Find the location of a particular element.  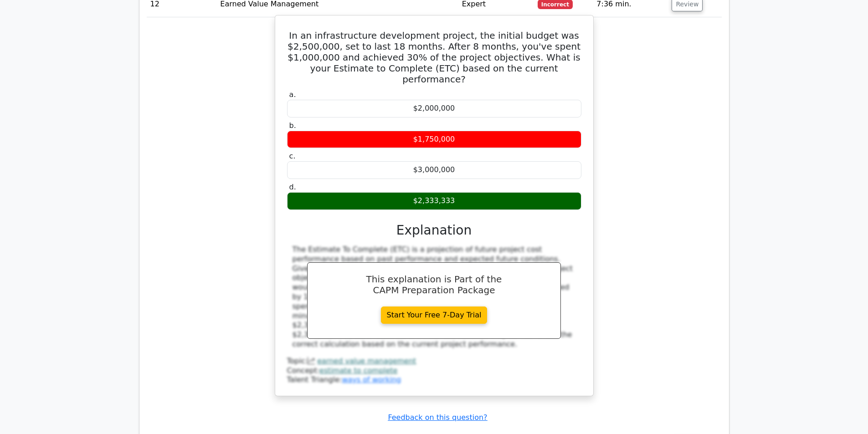

a: estimate to complete is located at coordinates (358, 370).